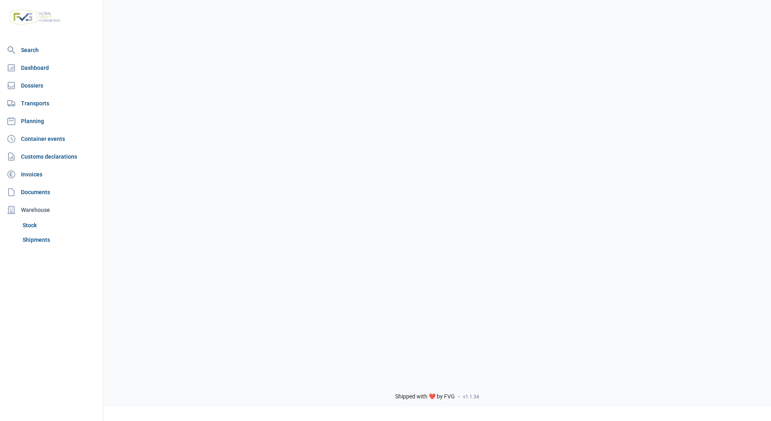 The height and width of the screenshot is (421, 771). What do you see at coordinates (51, 192) in the screenshot?
I see `a: Documents` at bounding box center [51, 192].